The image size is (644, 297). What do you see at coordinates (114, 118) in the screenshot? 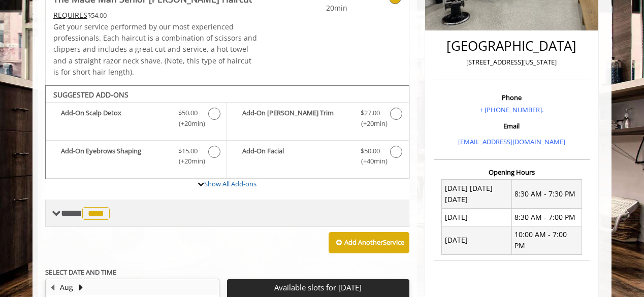
I see `b: Add-On Scalp Detox` at bounding box center [114, 118].